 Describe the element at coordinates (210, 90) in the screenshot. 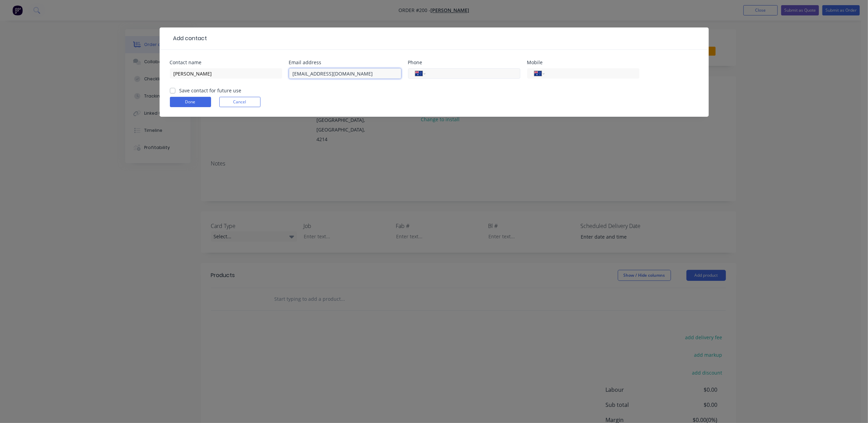

I see `label: Save contact for future use` at that location.